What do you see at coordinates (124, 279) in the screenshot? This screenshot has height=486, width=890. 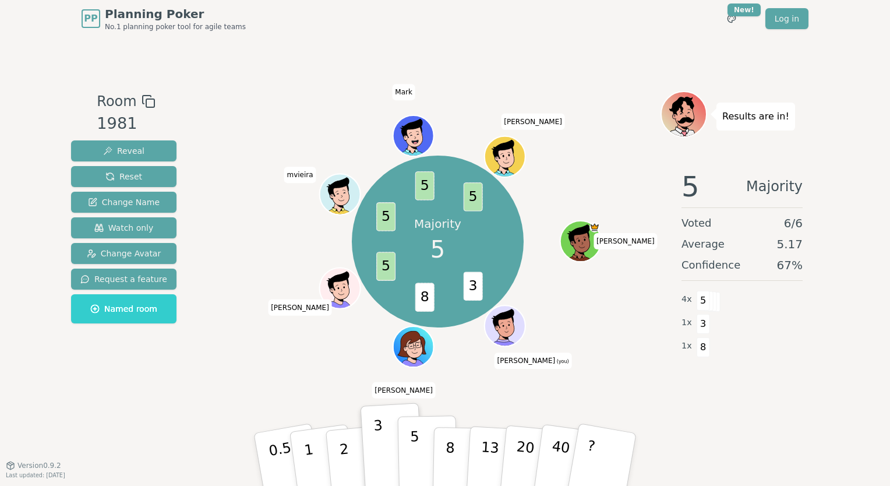 I see `span: Request a feature` at bounding box center [124, 279].